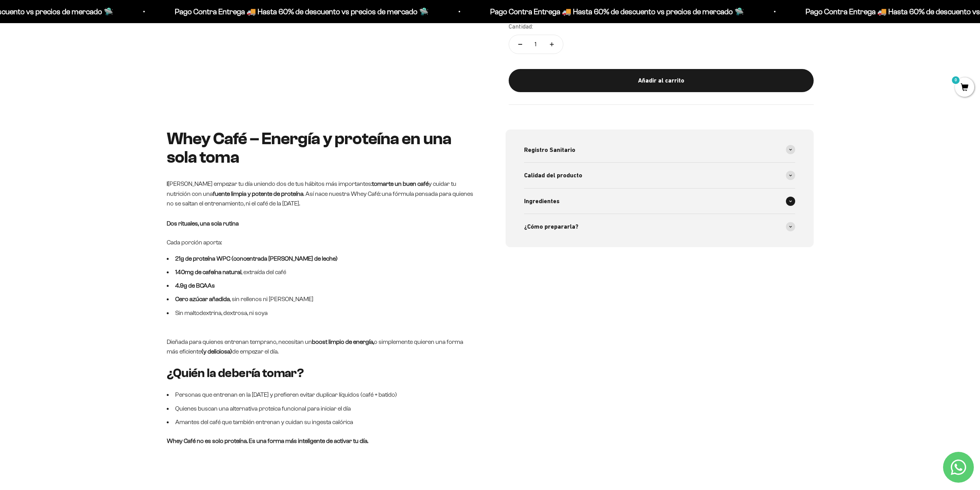  I want to click on strong: fuente limpia y potente de proteína, so click(258, 193).